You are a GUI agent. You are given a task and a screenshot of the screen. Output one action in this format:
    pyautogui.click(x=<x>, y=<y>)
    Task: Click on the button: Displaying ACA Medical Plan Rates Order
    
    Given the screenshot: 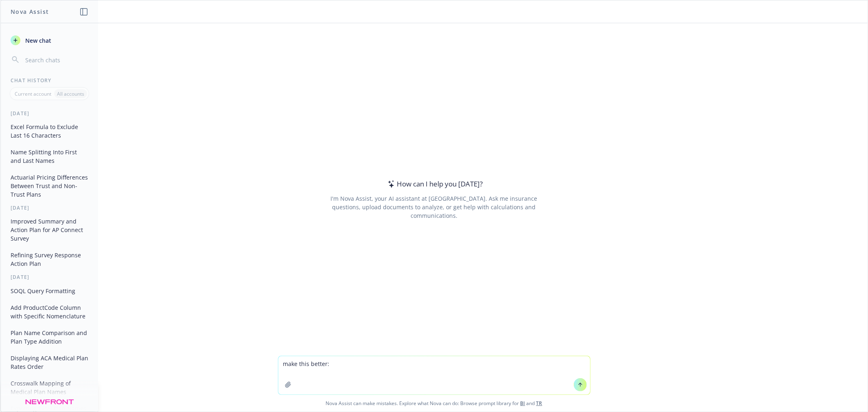 What is the action you would take?
    pyautogui.click(x=50, y=363)
    